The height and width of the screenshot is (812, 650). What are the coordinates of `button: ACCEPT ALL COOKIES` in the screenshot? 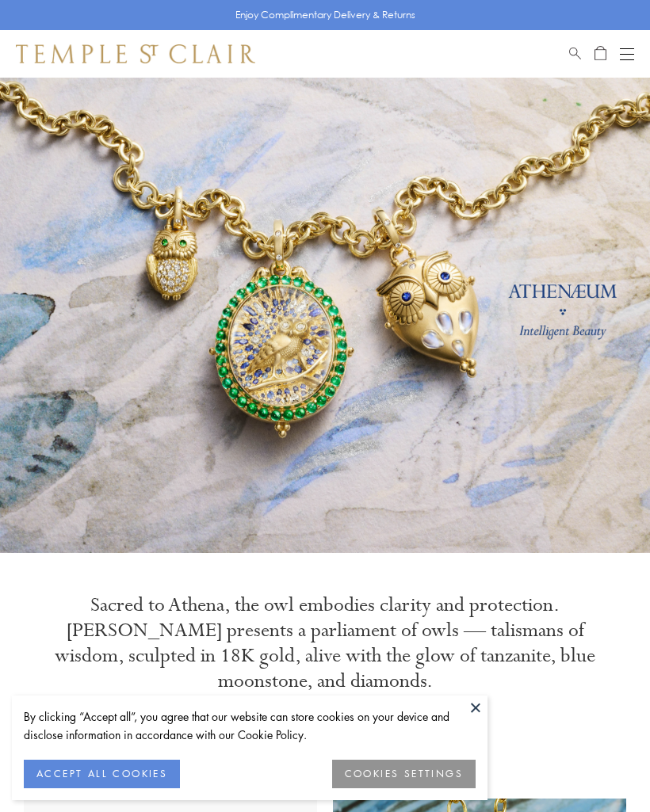 It's located at (101, 774).